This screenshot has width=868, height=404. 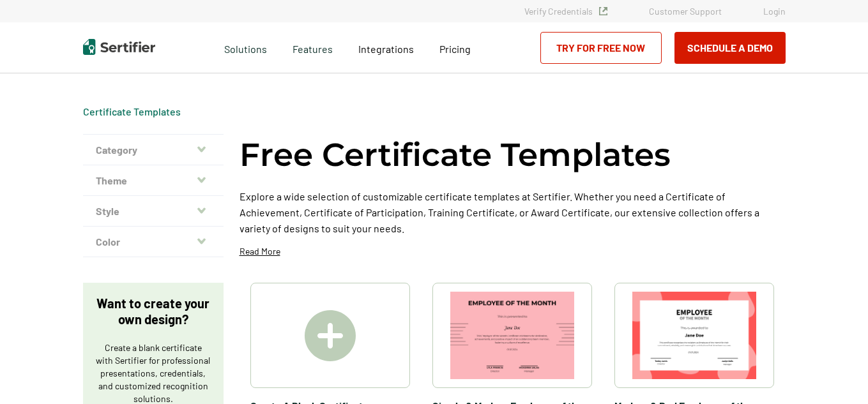 I want to click on span: Pricing, so click(x=455, y=48).